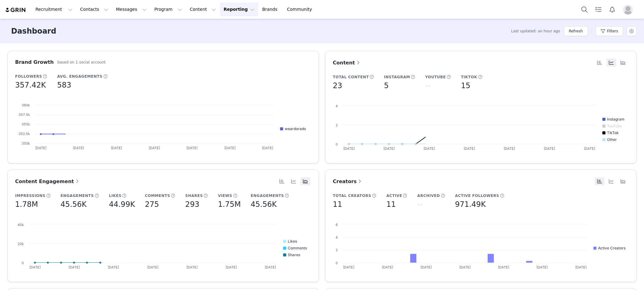 Image resolution: width=644 pixels, height=291 pixels. Describe the element at coordinates (598, 9) in the screenshot. I see `a: Tasks` at that location.